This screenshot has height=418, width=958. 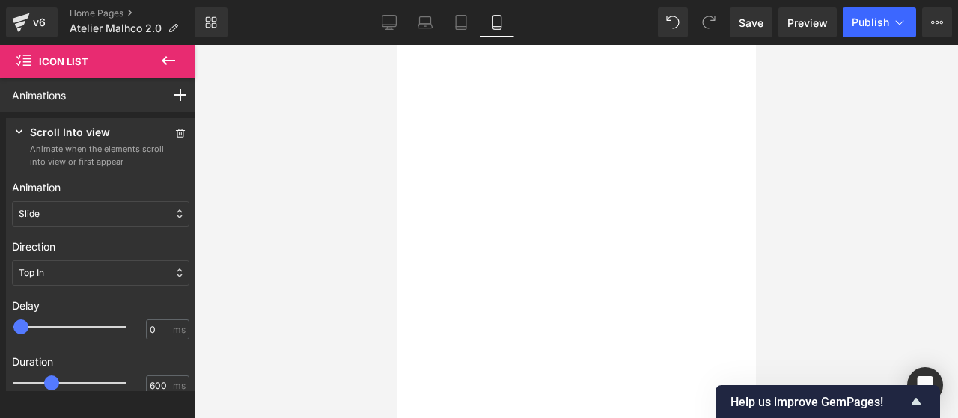 What do you see at coordinates (425, 22) in the screenshot?
I see `a: Laptop` at bounding box center [425, 22].